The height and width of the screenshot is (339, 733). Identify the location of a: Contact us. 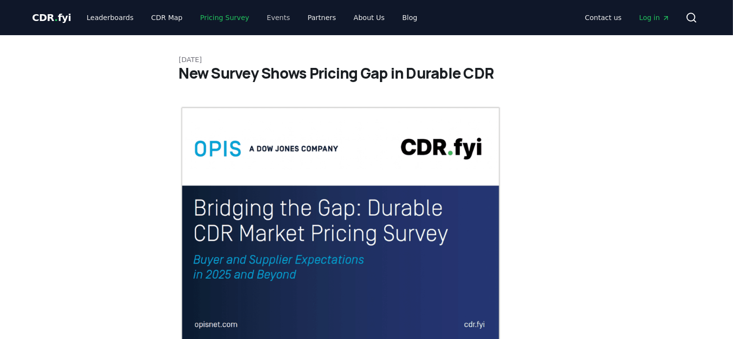
(603, 18).